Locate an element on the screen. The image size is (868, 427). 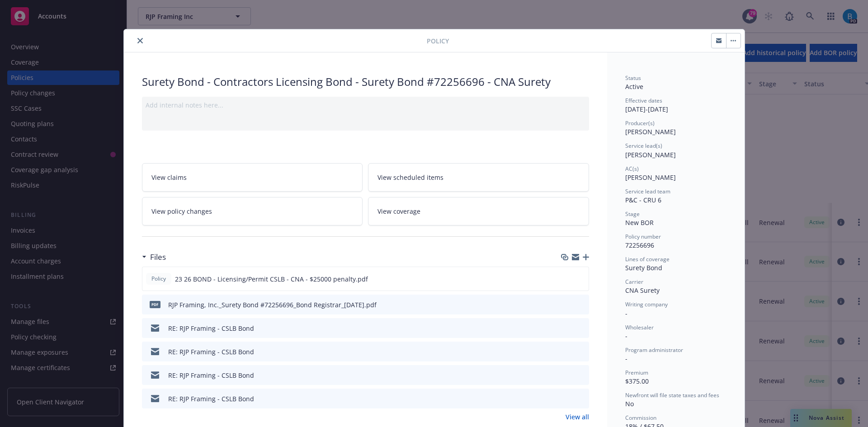
span: Effective dates is located at coordinates (644, 100).